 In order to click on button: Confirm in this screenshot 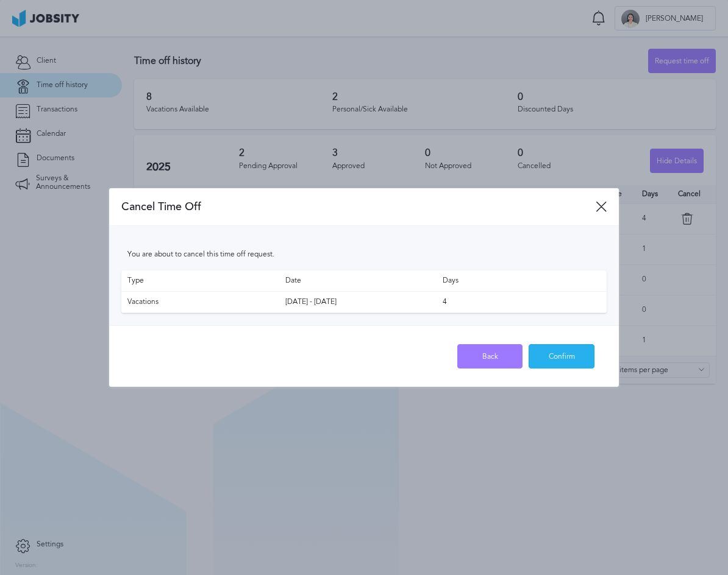, I will do `click(561, 357)`.